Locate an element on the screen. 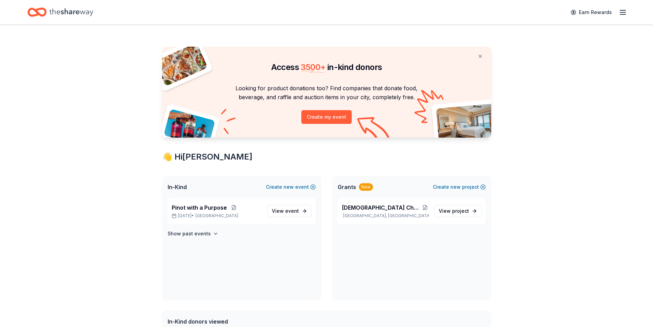 The image size is (653, 327). a: Home is located at coordinates (60, 12).